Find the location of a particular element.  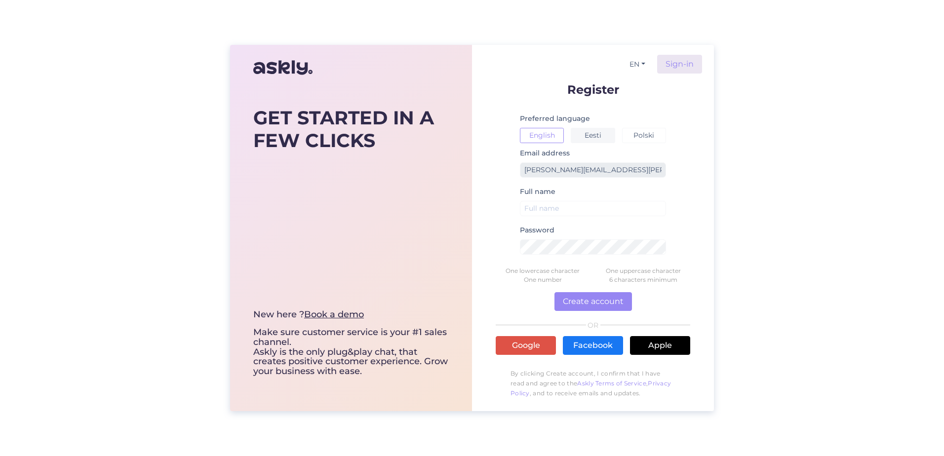

label: Email address is located at coordinates (545, 153).